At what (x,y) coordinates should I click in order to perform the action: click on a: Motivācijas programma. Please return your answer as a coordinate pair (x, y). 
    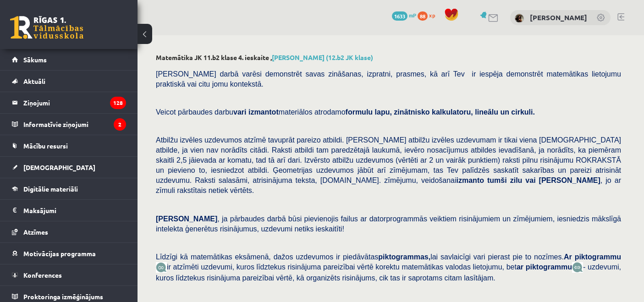
    Looking at the image, I should click on (69, 253).